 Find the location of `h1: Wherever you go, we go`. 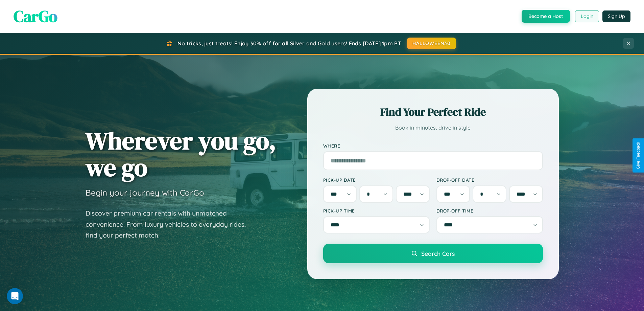

h1: Wherever you go, we go is located at coordinates (180, 153).